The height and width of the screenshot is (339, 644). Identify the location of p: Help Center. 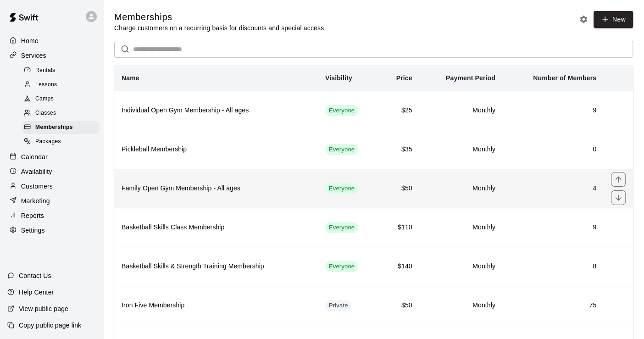
(36, 292).